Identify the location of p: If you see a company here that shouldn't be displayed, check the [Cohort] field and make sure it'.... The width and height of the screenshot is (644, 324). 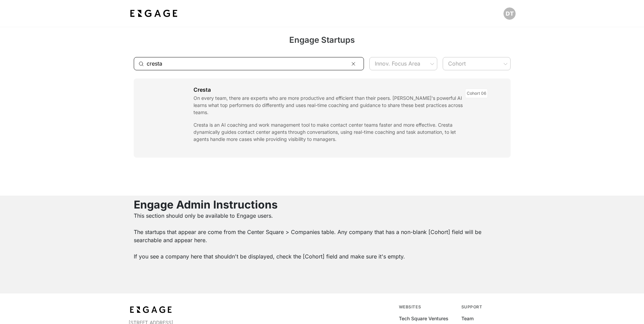
(323, 256).